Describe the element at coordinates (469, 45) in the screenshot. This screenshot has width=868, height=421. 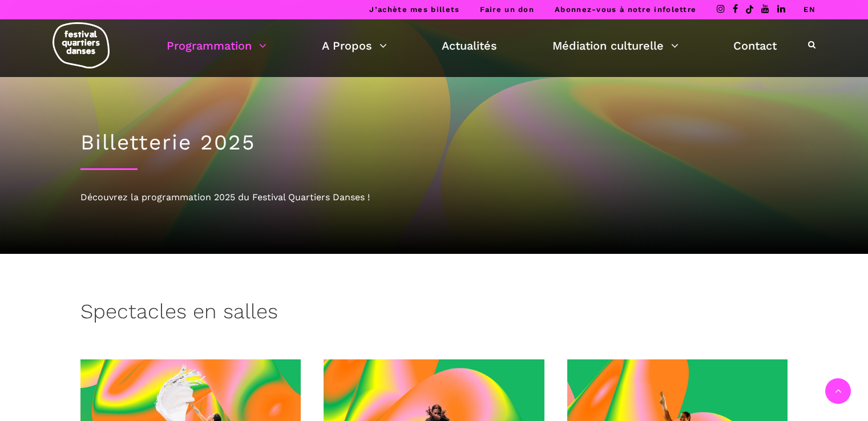
I see `a: Actualités` at that location.